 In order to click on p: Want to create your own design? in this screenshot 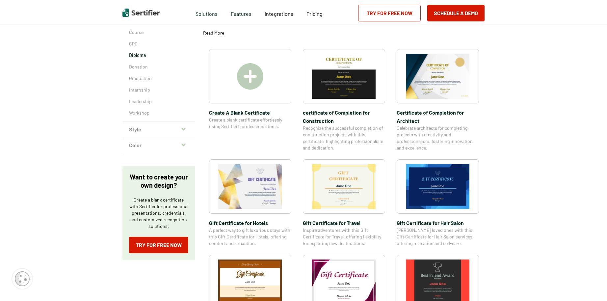, I will do `click(159, 181)`.